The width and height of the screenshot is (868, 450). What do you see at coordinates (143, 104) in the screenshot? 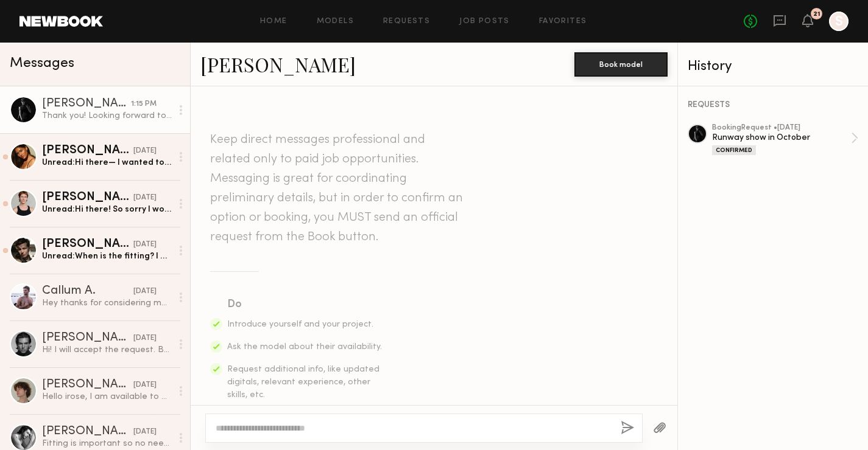
I see `div: 1:15 PM` at bounding box center [143, 104].